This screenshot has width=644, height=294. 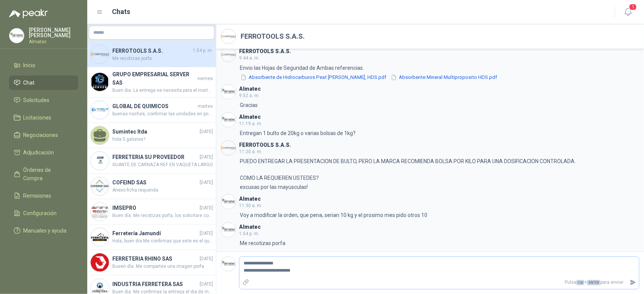 I want to click on span: Solicitudes, so click(x=36, y=100).